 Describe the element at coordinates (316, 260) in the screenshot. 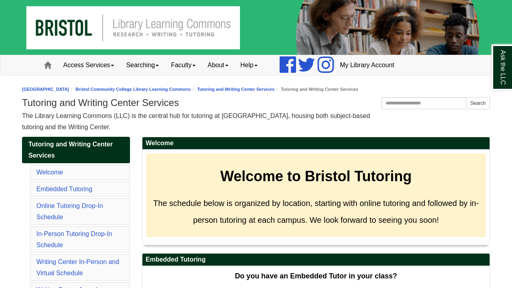

I see `h2: Embedded Tutoring` at that location.